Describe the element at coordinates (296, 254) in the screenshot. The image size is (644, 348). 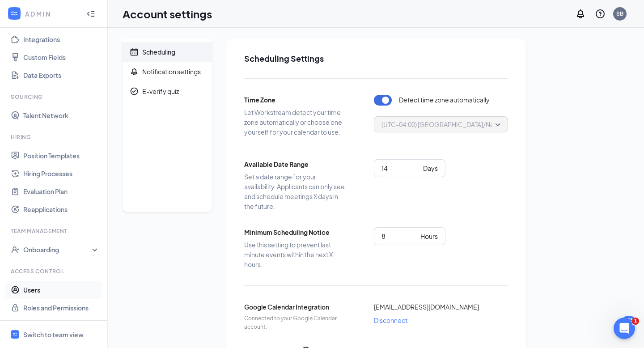
I see `span: Use this setting to prevent last minute events within the next X hours.` at that location.